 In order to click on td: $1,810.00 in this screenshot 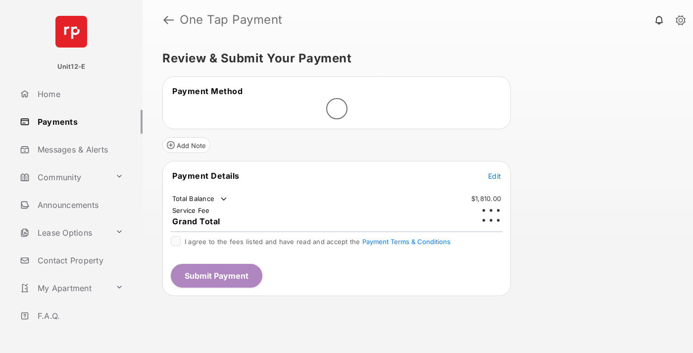, I will do `click(486, 198)`.